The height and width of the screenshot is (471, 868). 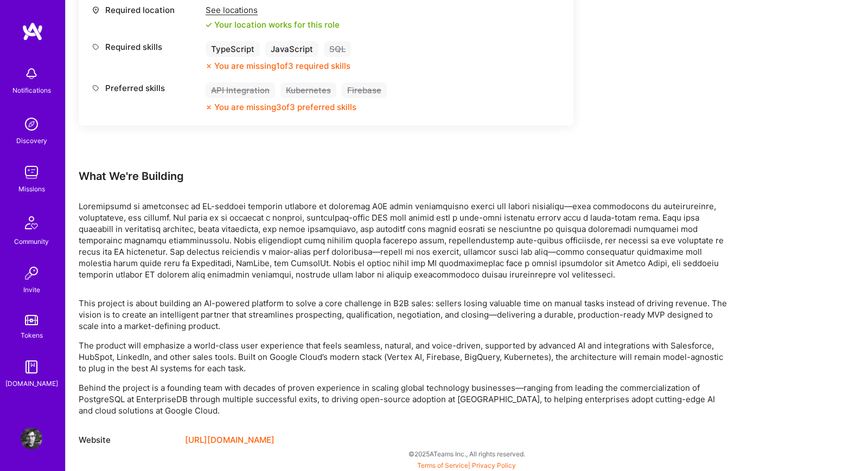 I want to click on div: Missions, so click(x=31, y=189).